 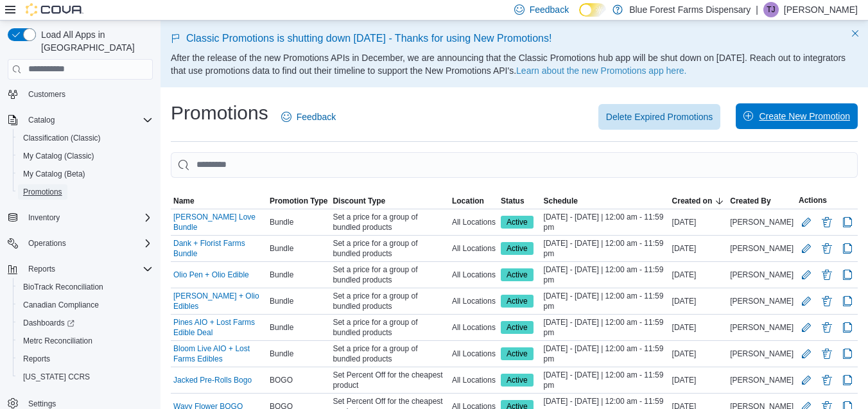 I want to click on span: Create New Promotion, so click(x=805, y=116).